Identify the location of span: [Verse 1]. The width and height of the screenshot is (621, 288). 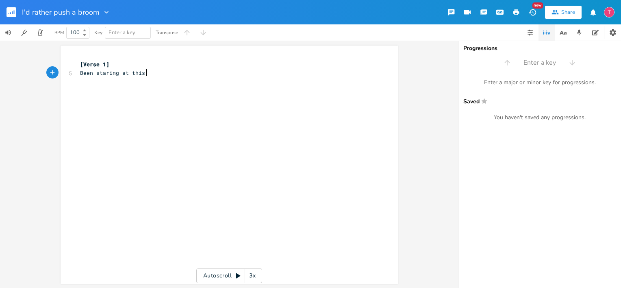
(95, 64).